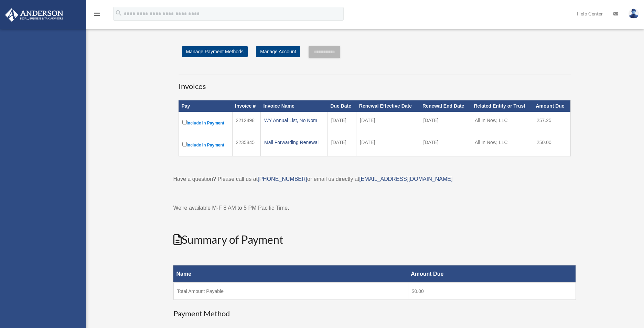  What do you see at coordinates (375, 179) in the screenshot?
I see `p: Have a question? Please call us at or email us directly at` at bounding box center [375, 179].